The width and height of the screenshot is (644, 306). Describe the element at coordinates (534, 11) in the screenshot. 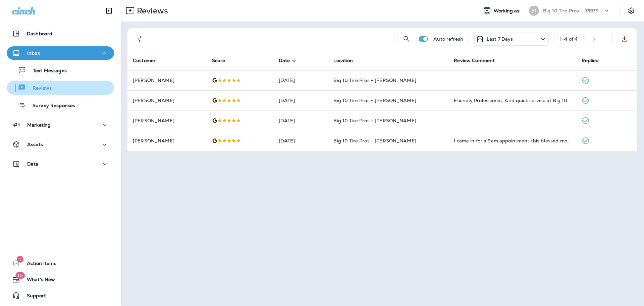

I see `div: B1` at that location.